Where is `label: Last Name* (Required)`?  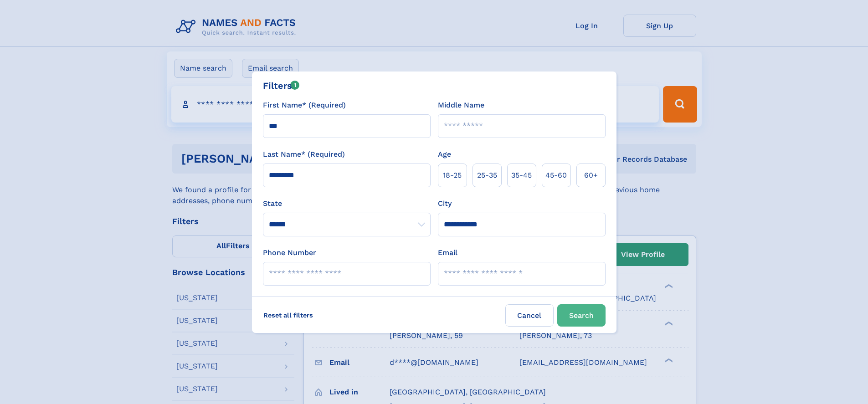
label: Last Name* (Required) is located at coordinates (304, 154).